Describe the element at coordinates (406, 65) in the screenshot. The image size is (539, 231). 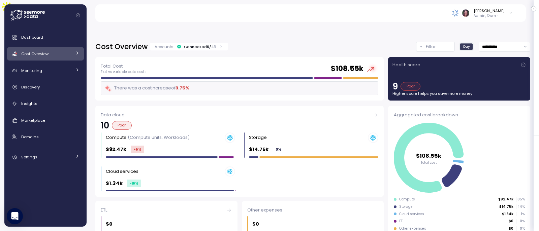
I see `p: Health score` at that location.